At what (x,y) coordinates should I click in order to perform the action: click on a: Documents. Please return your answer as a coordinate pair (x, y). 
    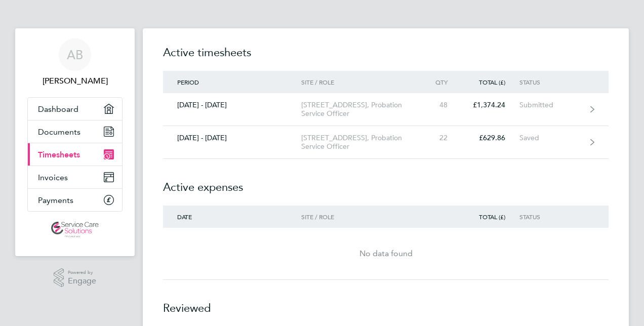
    Looking at the image, I should click on (75, 131).